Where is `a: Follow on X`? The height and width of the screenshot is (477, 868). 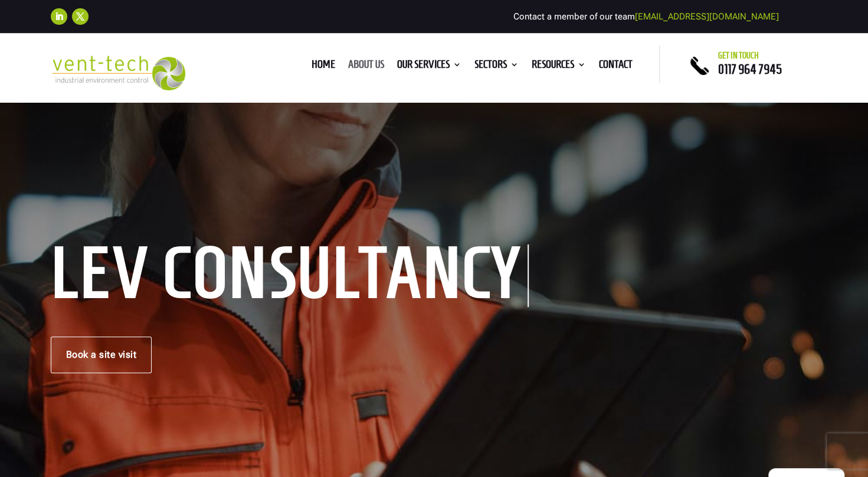
a: Follow on X is located at coordinates (80, 17).